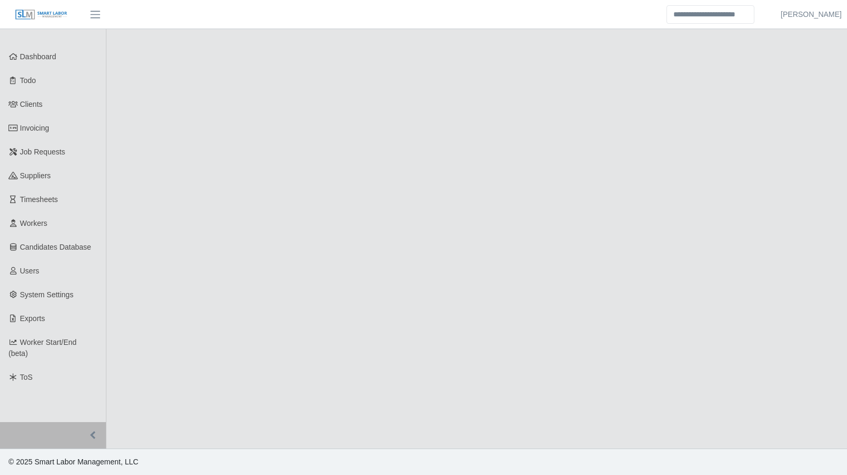  What do you see at coordinates (35, 176) in the screenshot?
I see `span: Suppliers` at bounding box center [35, 176].